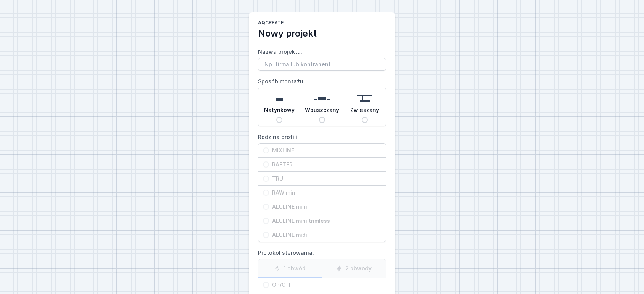  Describe the element at coordinates (322, 112) in the screenshot. I see `span: Wpuszczany` at that location.